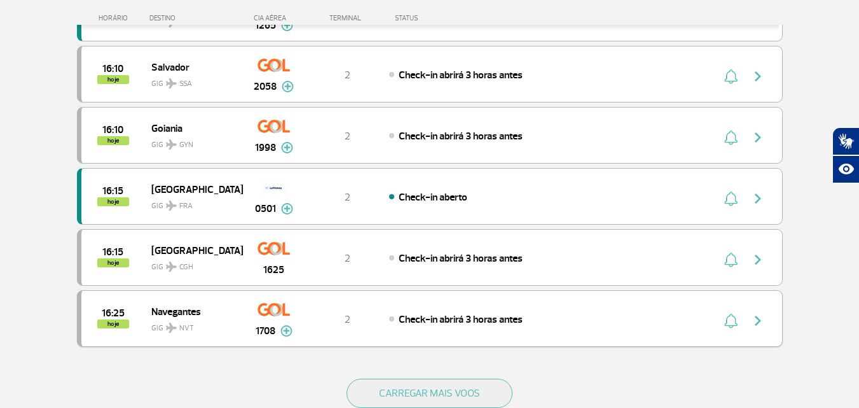  What do you see at coordinates (115, 18) in the screenshot?
I see `div: HORÁRIO` at bounding box center [115, 18].